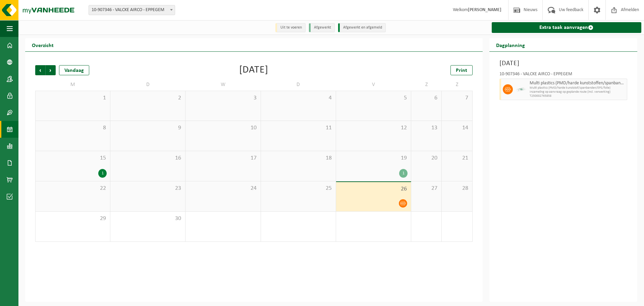  I want to click on span: 6, so click(426, 98).